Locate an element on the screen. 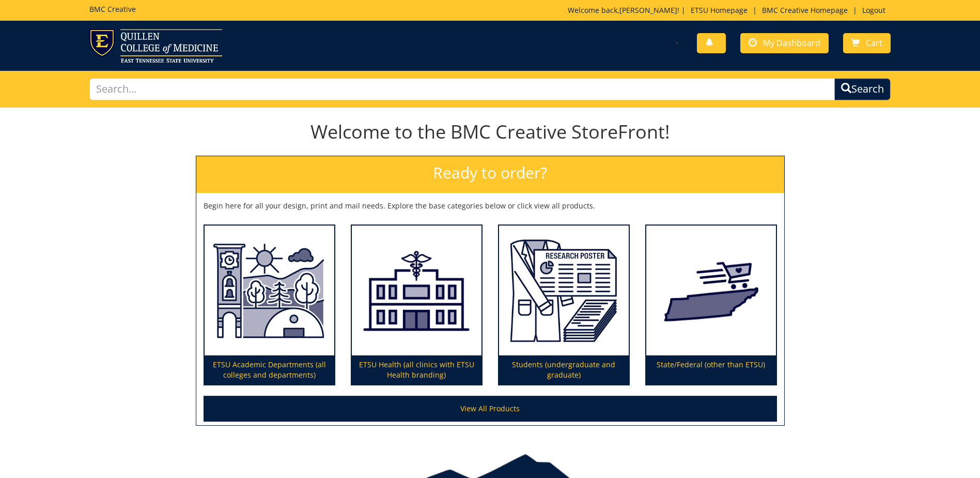  span: My Dashboard is located at coordinates (791, 43).